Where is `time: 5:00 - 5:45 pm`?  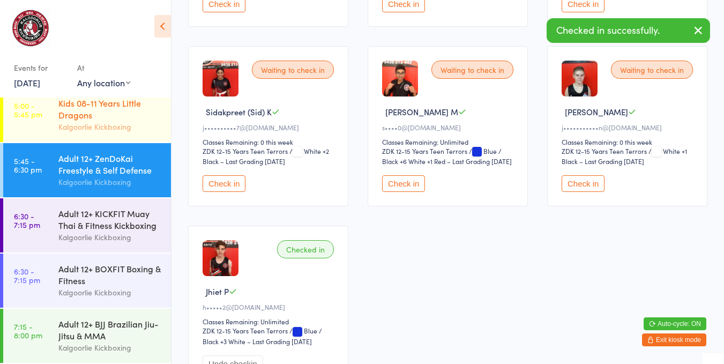
time: 5:00 - 5:45 pm is located at coordinates (28, 110).